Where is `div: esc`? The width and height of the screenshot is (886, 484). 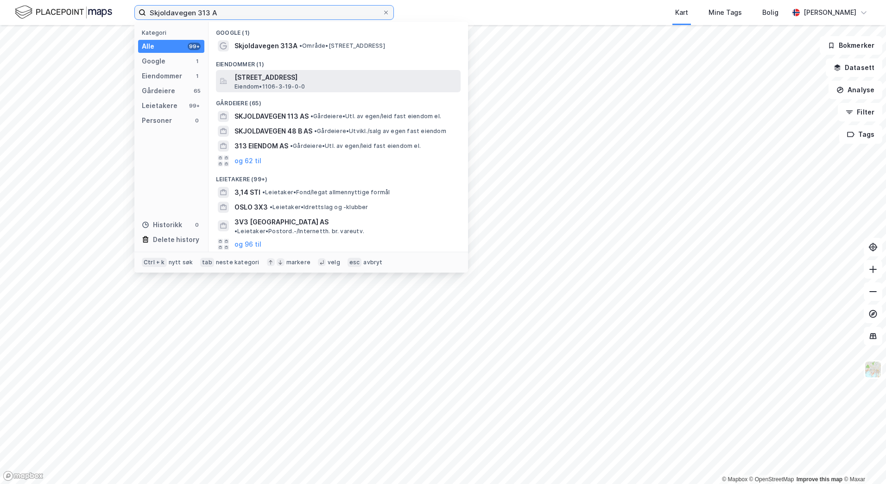
div: esc is located at coordinates (354, 262).